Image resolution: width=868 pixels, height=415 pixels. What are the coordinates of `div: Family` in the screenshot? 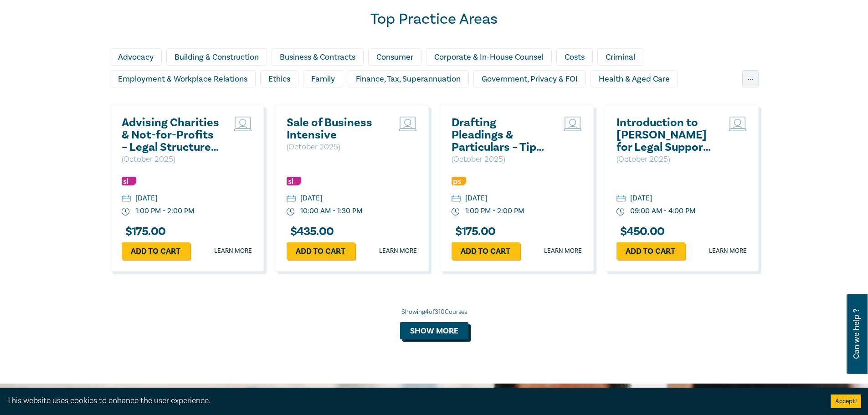 It's located at (323, 79).